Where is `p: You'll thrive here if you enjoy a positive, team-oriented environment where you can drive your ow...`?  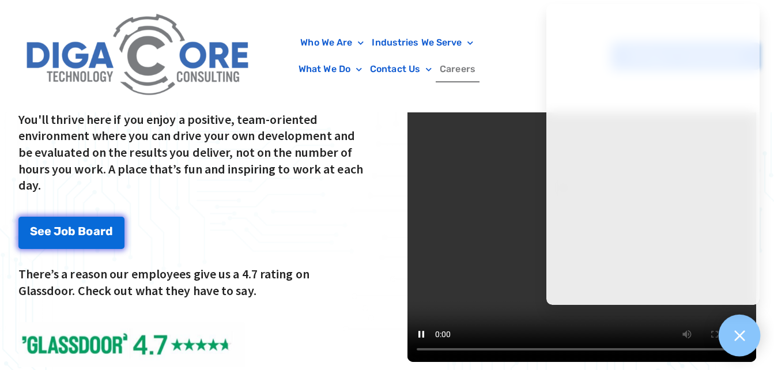
p: You'll thrive here if you enjoy a positive, team-oriented environment where you can drive your ow... is located at coordinates (193, 152).